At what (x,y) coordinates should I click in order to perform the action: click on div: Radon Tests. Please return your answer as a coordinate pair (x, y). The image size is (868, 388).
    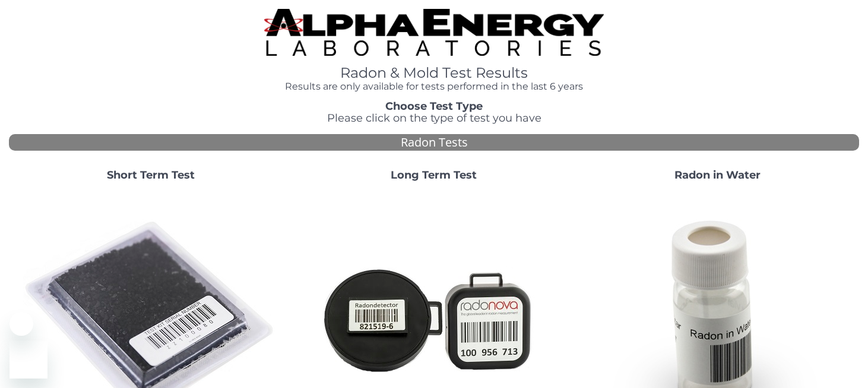
    Looking at the image, I should click on (434, 143).